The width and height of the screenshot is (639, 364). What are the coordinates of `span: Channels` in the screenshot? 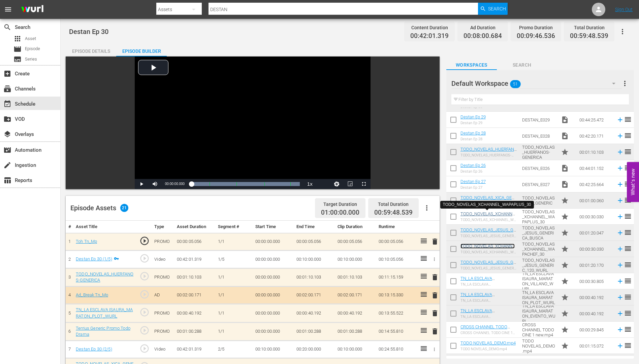 It's located at (7, 89).